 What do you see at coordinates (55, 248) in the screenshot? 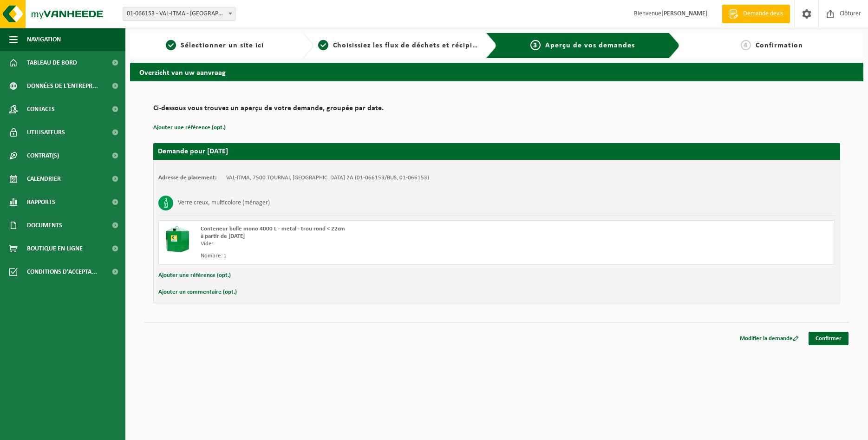
I see `span: Boutique en ligne` at bounding box center [55, 248].